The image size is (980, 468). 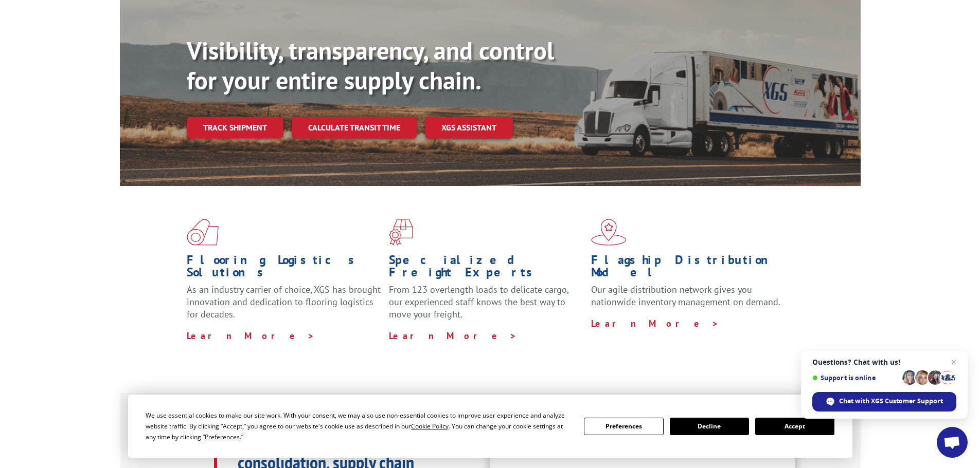 What do you see at coordinates (284, 268) in the screenshot?
I see `h1: Flooring Logistics Solutions` at bounding box center [284, 268].